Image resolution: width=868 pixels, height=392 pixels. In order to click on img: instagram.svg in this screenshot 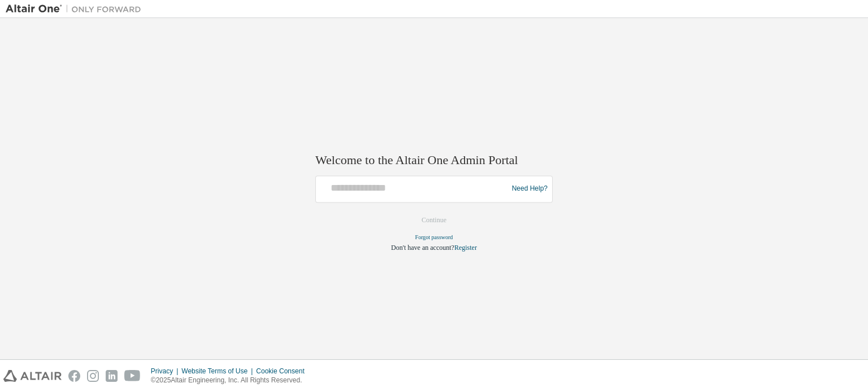, I will do `click(93, 376)`.